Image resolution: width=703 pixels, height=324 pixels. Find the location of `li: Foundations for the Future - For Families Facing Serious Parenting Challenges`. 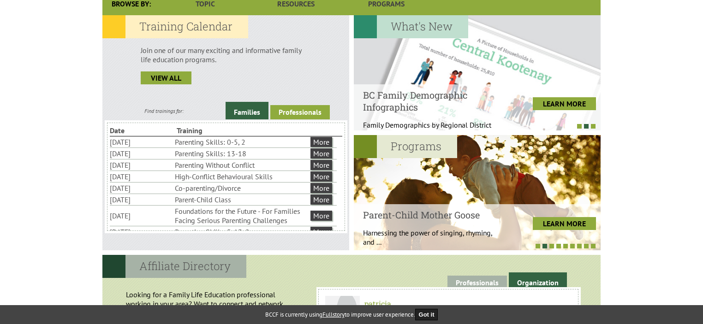

li: Foundations for the Future - For Families Facing Serious Parenting Challenges is located at coordinates (242, 216).